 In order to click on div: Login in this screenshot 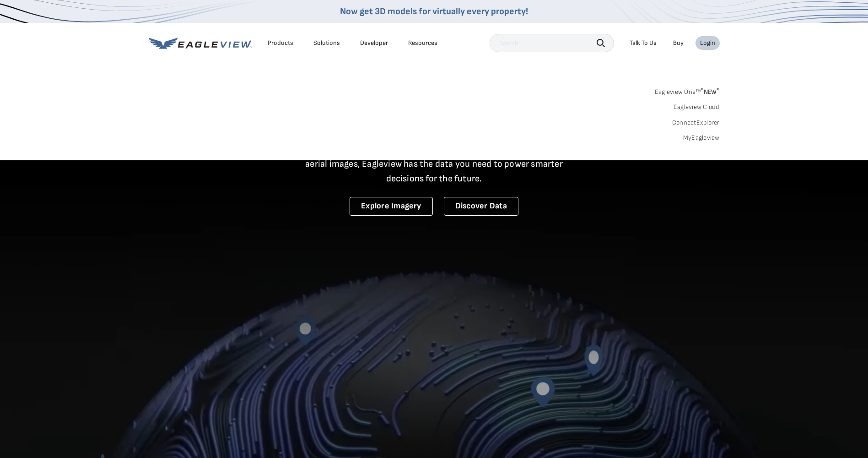, I will do `click(708, 43)`.